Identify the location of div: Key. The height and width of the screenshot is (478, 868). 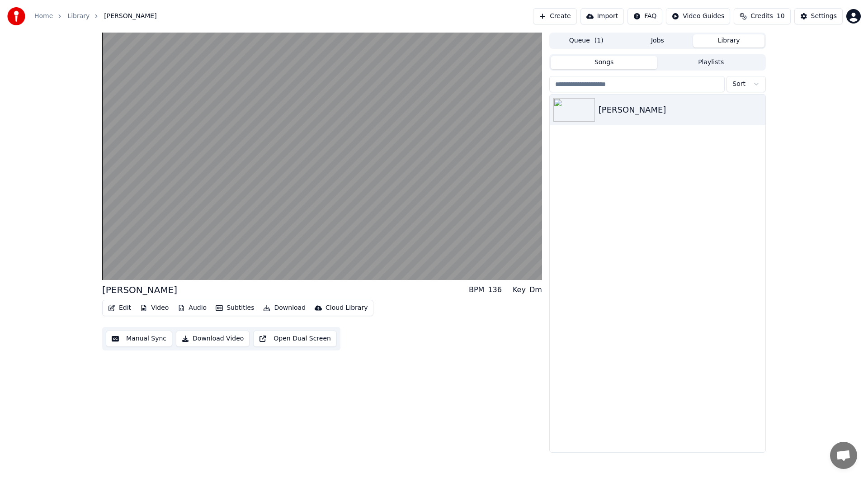
(519, 290).